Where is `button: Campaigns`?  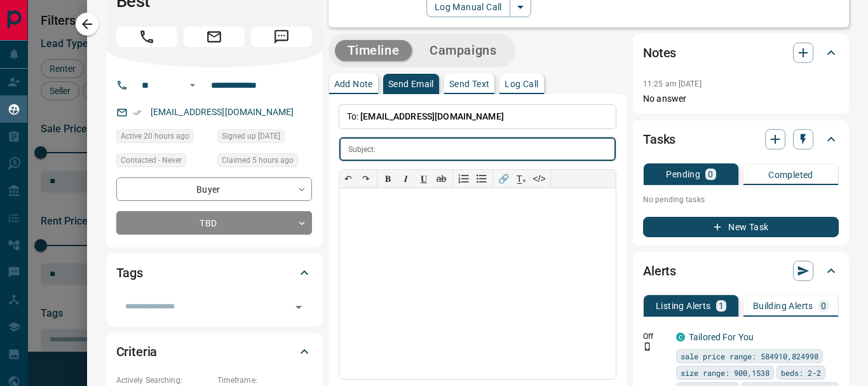
button: Campaigns is located at coordinates (463, 50).